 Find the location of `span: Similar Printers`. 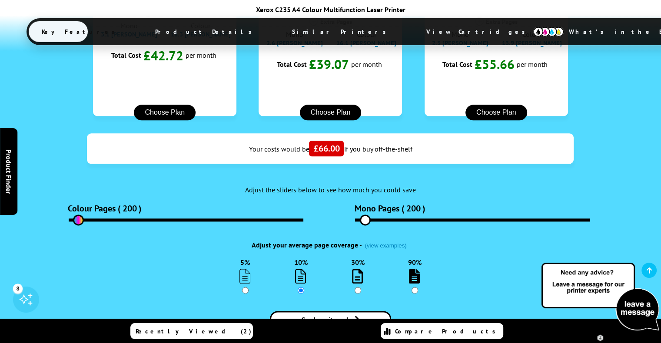

span: Similar Printers is located at coordinates (341, 32).